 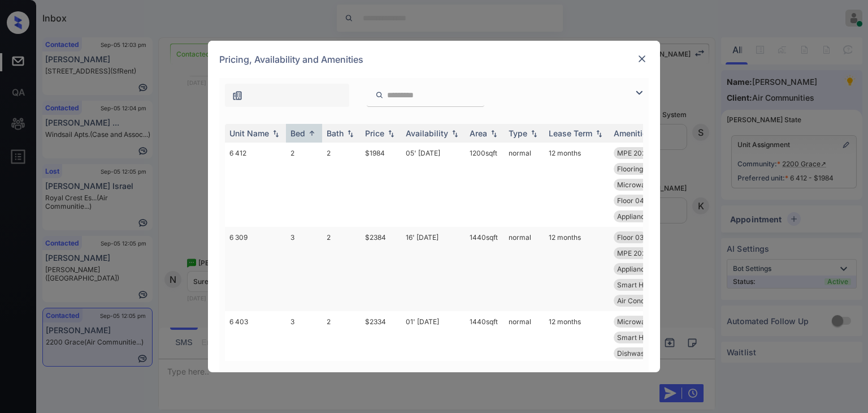 I want to click on span: Flooring Wood 2..., so click(x=645, y=169).